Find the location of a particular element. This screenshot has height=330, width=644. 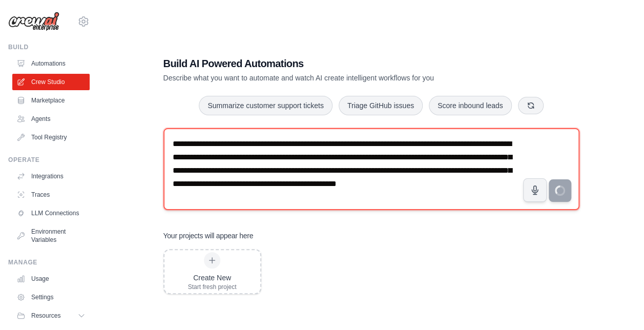

button: Score inbound leads is located at coordinates (471, 106).